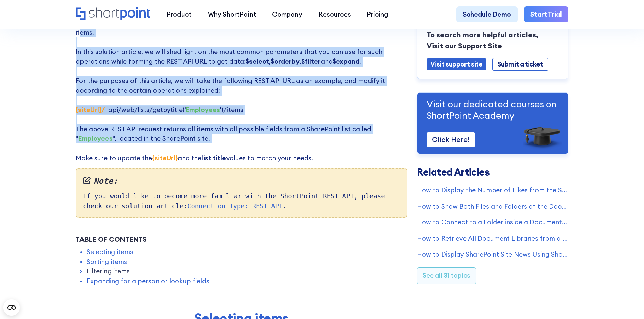  What do you see at coordinates (241, 239) in the screenshot?
I see `div: Table of Contents` at bounding box center [241, 239].